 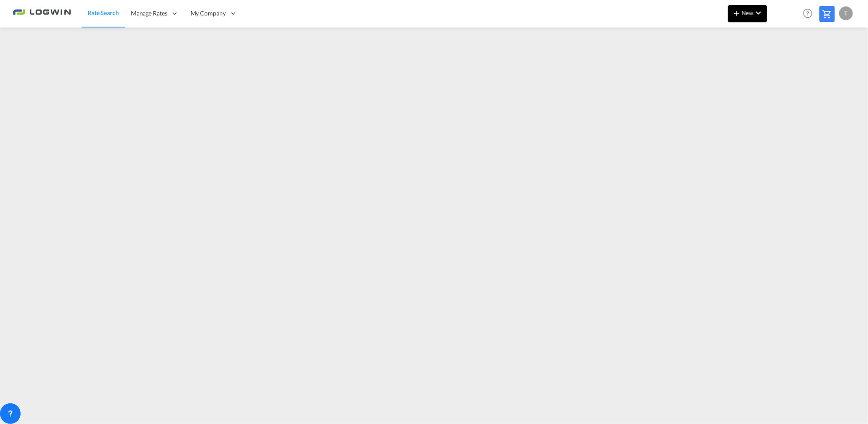 What do you see at coordinates (808, 14) in the screenshot?
I see `span: Help` at bounding box center [808, 14].